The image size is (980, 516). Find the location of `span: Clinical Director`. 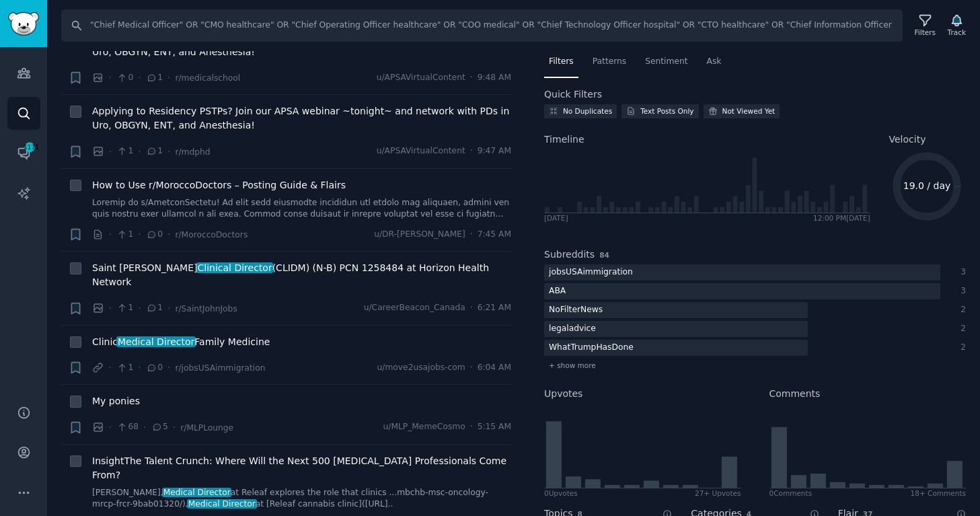

span: Clinical Director is located at coordinates (234, 268).